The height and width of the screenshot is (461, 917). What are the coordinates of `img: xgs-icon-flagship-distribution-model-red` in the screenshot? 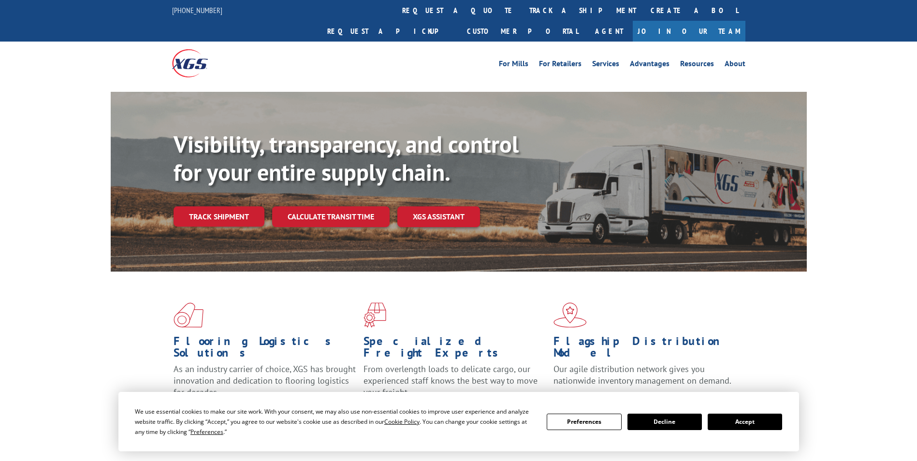 It's located at (570, 315).